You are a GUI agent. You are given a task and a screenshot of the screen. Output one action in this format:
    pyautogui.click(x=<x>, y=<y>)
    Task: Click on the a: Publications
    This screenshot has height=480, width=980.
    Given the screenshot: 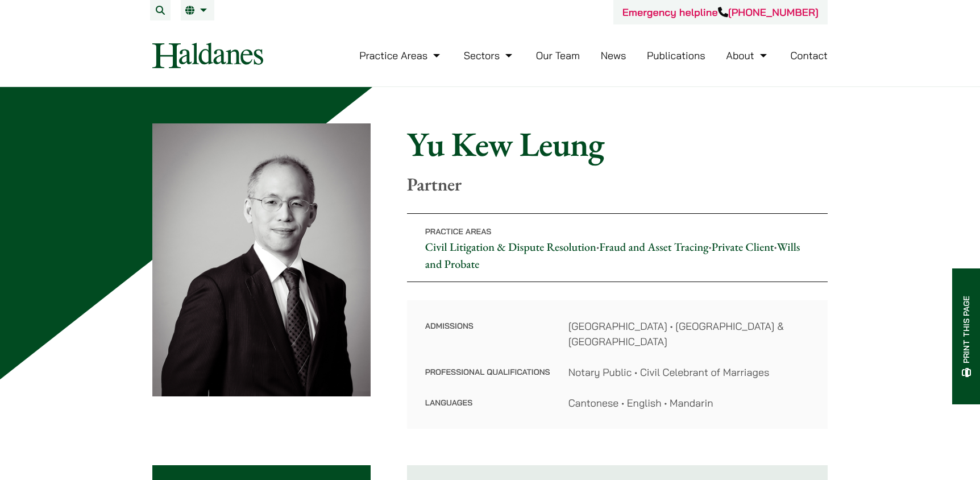 What is the action you would take?
    pyautogui.click(x=676, y=55)
    